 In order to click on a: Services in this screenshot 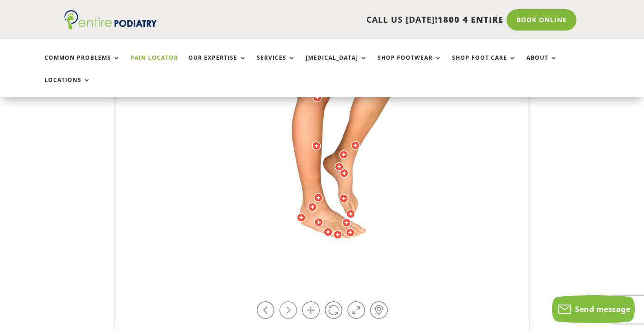, I will do `click(276, 64)`.